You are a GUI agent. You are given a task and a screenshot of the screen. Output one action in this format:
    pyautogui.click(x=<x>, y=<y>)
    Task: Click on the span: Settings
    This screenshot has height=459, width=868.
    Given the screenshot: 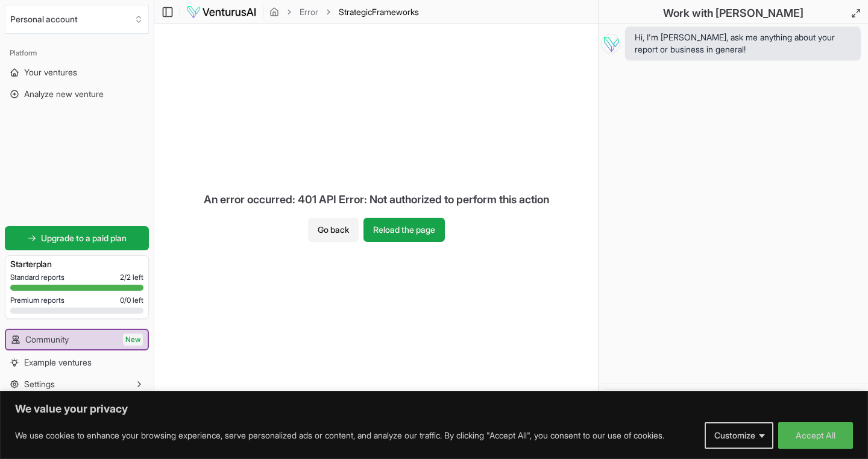 What is the action you would take?
    pyautogui.click(x=39, y=384)
    